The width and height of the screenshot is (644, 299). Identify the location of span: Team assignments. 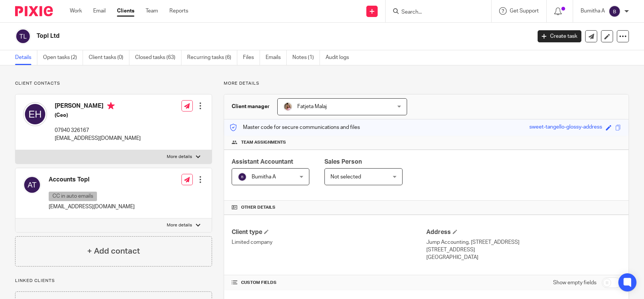
(263, 143).